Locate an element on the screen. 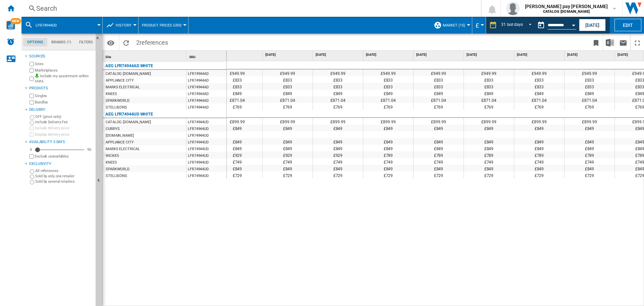 This screenshot has width=644, height=306. button: Send this report by email is located at coordinates (624, 42).